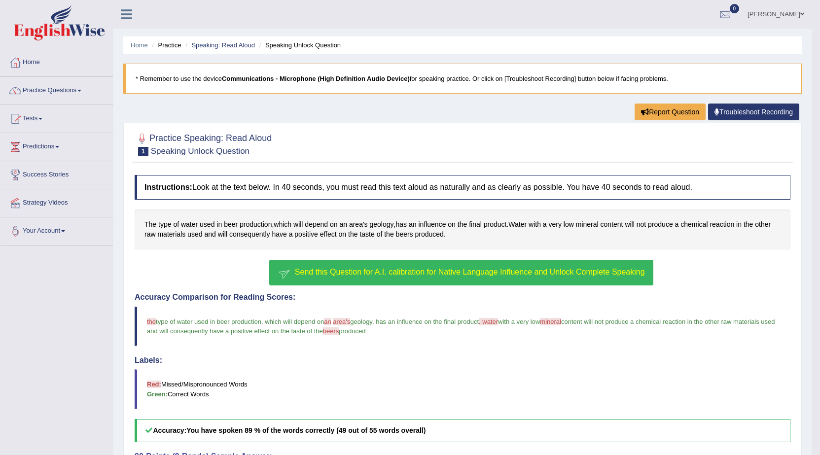 The width and height of the screenshot is (820, 455). Describe the element at coordinates (470, 272) in the screenshot. I see `span: Send this Question for A.I. calibration for Native Language Influence and Unlock Complete Speaking` at that location.